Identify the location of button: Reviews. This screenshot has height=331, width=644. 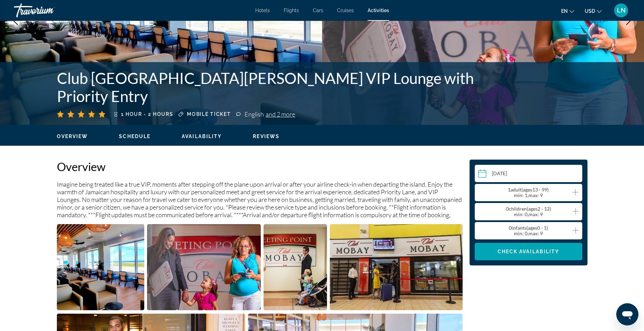
(266, 136).